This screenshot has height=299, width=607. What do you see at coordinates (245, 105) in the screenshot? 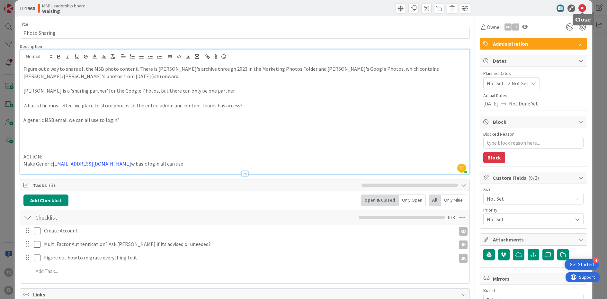
I see `p: What's the most effective place to store photos so the entire admin and content teams has access?` at bounding box center [245, 105].